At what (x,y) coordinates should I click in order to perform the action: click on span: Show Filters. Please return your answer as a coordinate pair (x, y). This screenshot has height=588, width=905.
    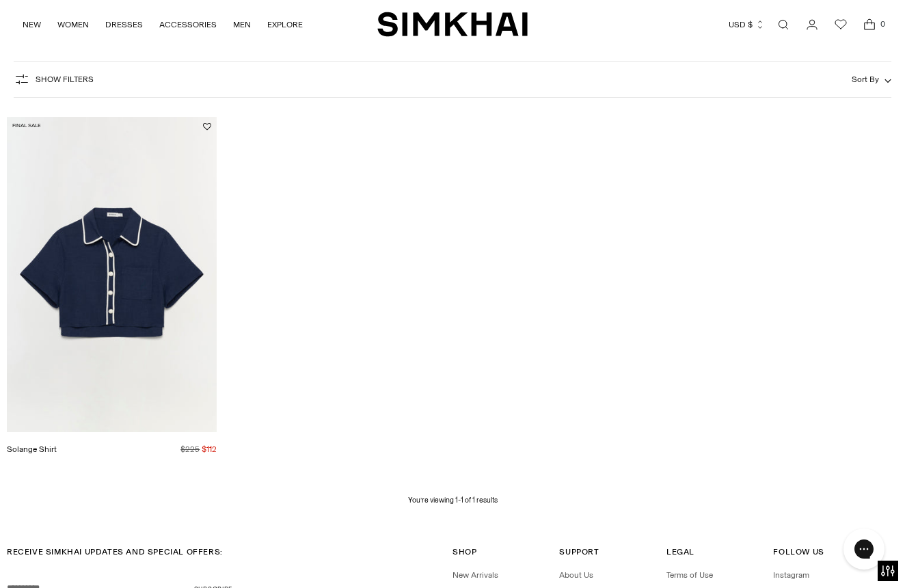
    Looking at the image, I should click on (64, 79).